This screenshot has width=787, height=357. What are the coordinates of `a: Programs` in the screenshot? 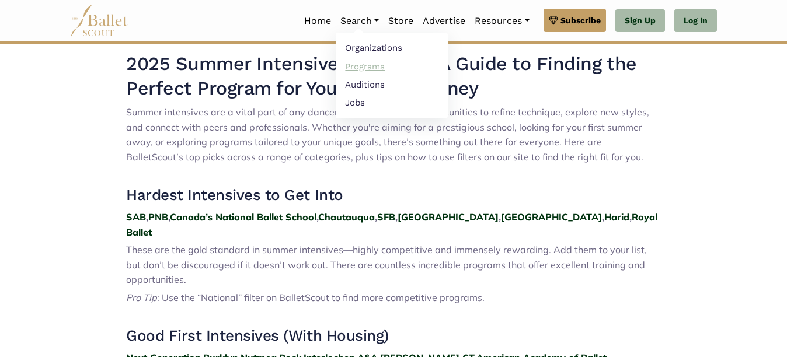 It's located at (392, 66).